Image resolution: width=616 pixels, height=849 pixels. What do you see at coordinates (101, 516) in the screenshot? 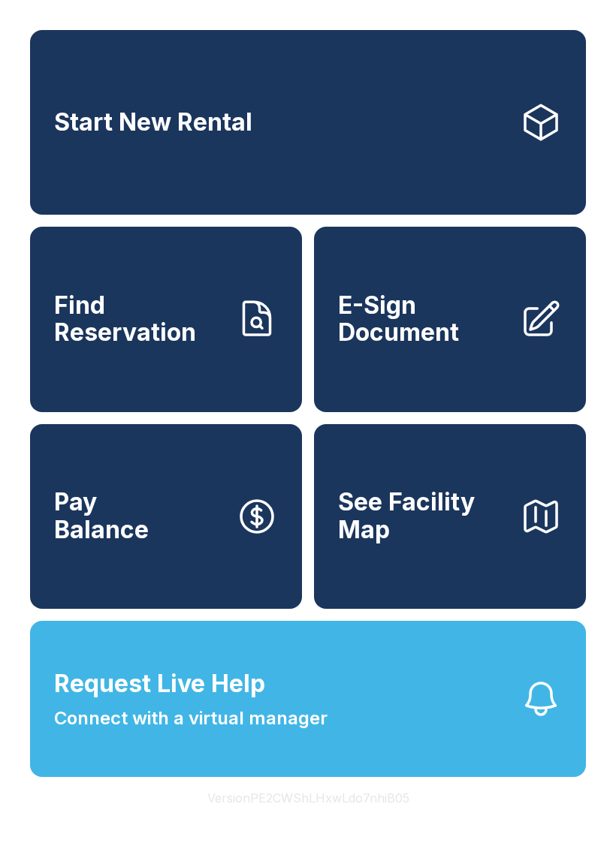
I see `span: Pay Balance` at bounding box center [101, 516].